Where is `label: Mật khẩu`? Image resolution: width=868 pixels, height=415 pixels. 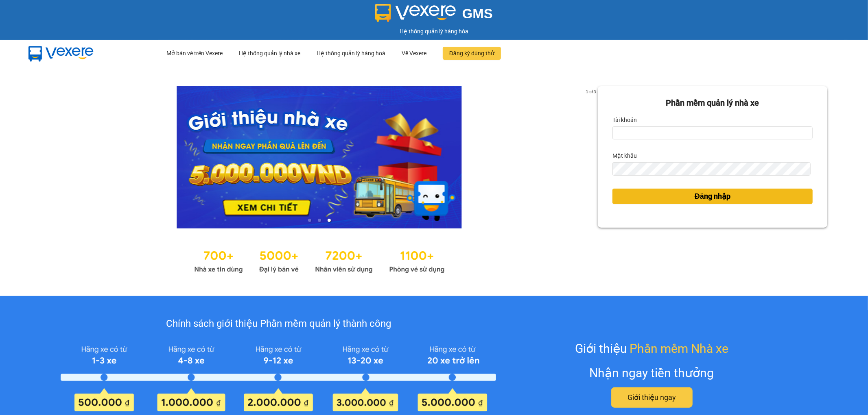 label: Mật khẩu is located at coordinates (625, 156).